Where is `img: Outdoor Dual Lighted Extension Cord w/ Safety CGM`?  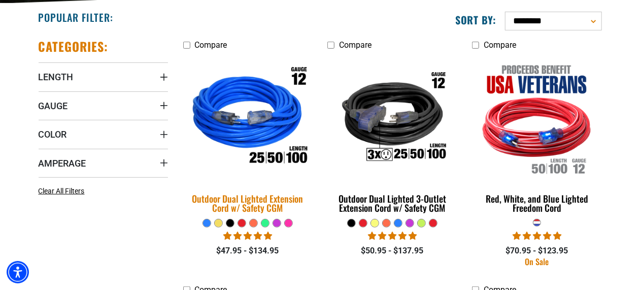
img: Outdoor Dual Lighted Extension Cord w/ Safety CGM is located at coordinates (248, 118).